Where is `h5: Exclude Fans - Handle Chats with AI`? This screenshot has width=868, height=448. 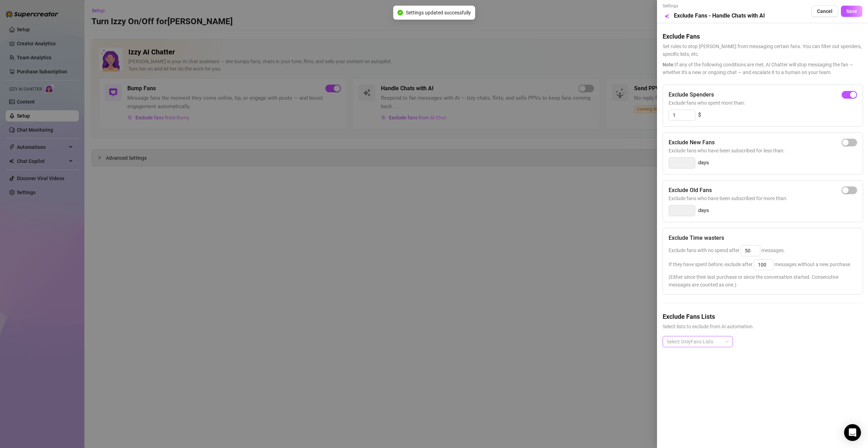 h5: Exclude Fans - Handle Chats with AI is located at coordinates (719, 16).